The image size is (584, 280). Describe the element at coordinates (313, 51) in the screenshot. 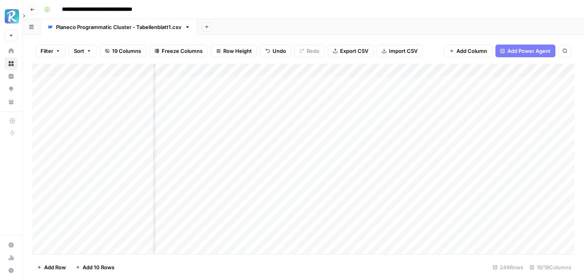

I see `span: Redo` at that location.